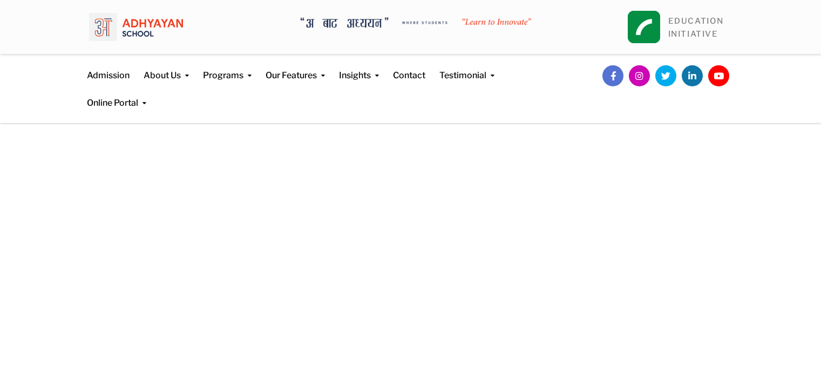  Describe the element at coordinates (295, 68) in the screenshot. I see `a: Our Features` at that location.